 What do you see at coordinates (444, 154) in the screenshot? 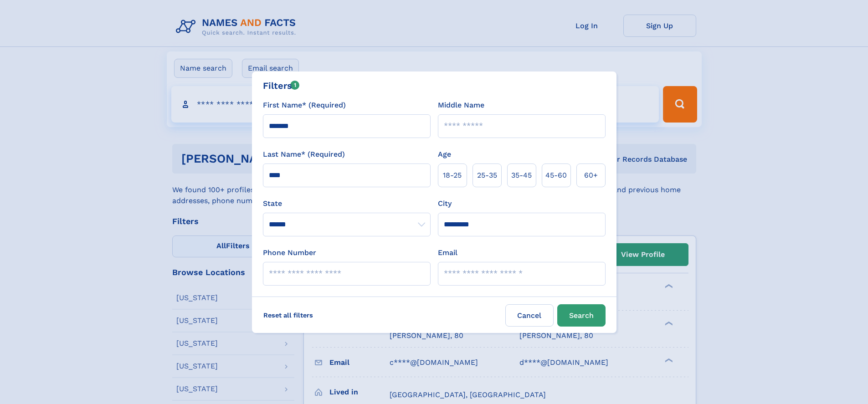
I see `label: Age` at bounding box center [444, 154].